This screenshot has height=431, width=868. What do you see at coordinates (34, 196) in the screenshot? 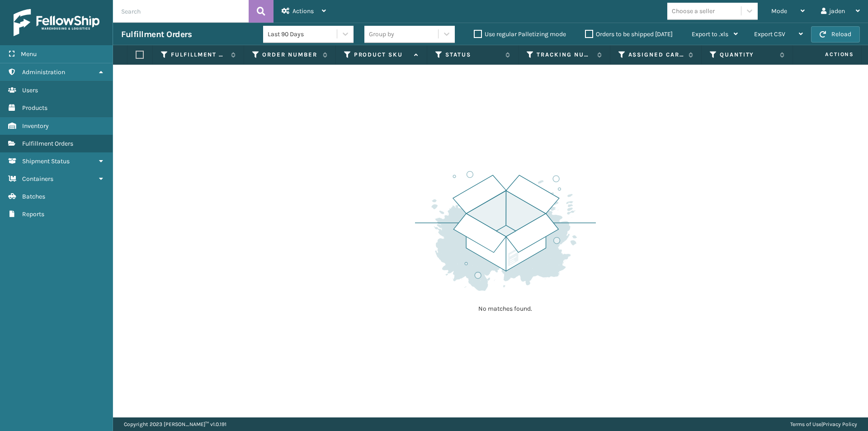
I see `span: Batches` at bounding box center [34, 196].